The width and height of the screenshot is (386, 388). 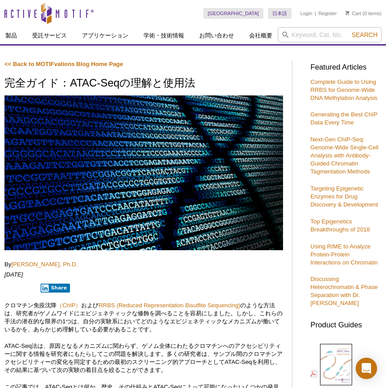 I want to click on p: クロマチン免疫沈降 および のような方法は、研究者がゲノムワイドにエピジェネティックな修飾を調べることを容易にしました。しかし、これらの手法の潜在的な限界の1つは、自分の実験系においてどのような..., so click(x=144, y=318).